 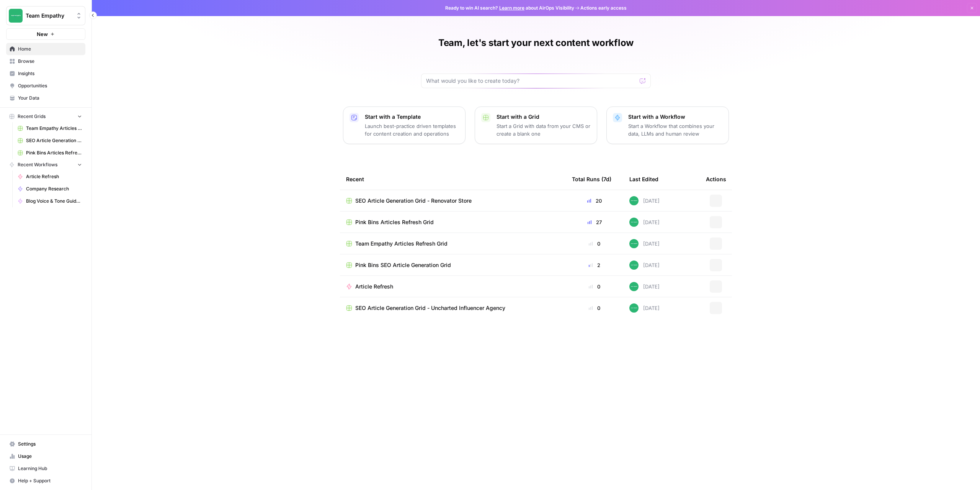 What do you see at coordinates (42, 34) in the screenshot?
I see `span: New` at bounding box center [42, 34].